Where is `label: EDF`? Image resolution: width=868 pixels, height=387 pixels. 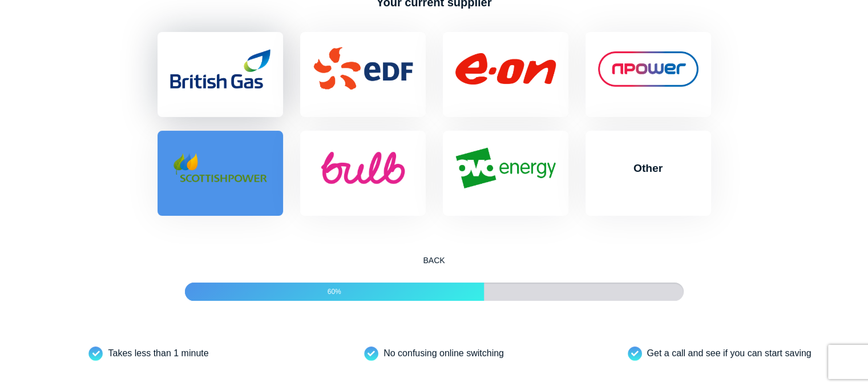 label: EDF is located at coordinates (363, 74).